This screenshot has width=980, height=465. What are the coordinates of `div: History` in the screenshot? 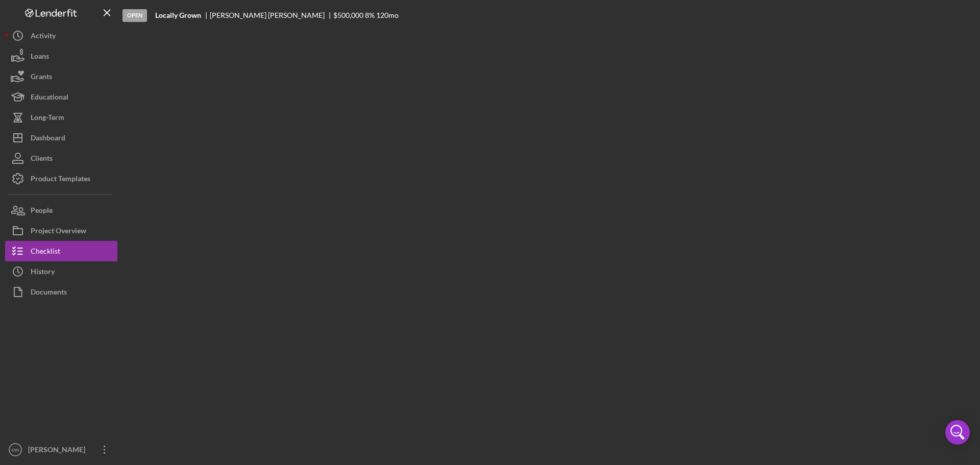 It's located at (43, 272).